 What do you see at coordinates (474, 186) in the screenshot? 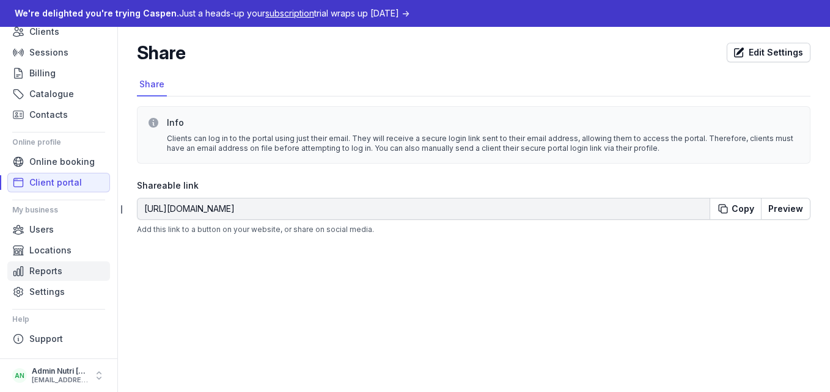
I see `div: Shareable link` at bounding box center [474, 186].